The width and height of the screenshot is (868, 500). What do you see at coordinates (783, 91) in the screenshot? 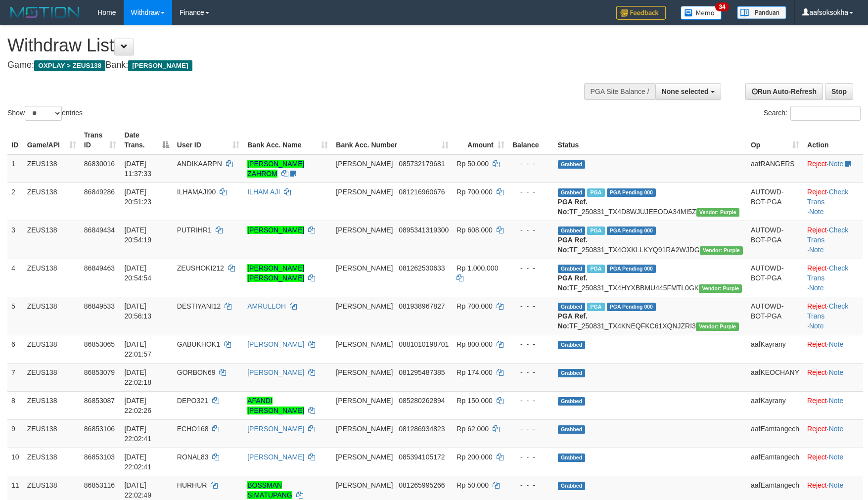
I see `a: Run Auto-Refresh` at bounding box center [783, 91].